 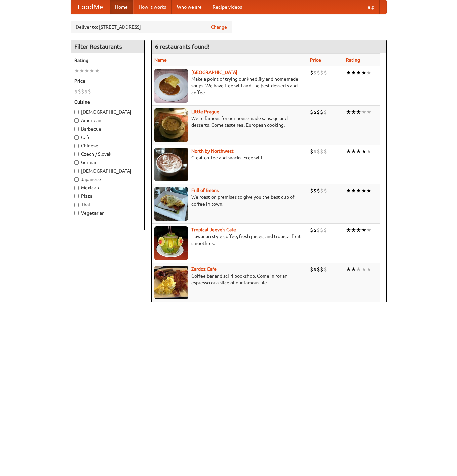 I want to click on label: Chinese, so click(x=108, y=146).